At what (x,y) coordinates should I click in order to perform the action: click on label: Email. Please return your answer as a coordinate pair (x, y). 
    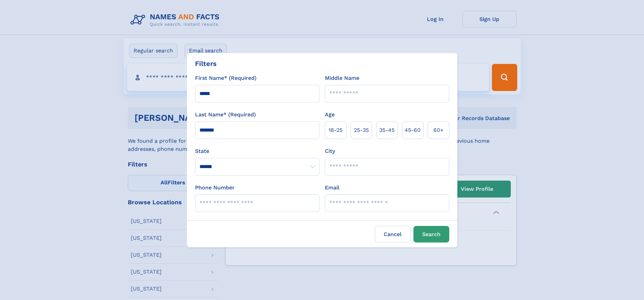
    Looking at the image, I should click on (332, 188).